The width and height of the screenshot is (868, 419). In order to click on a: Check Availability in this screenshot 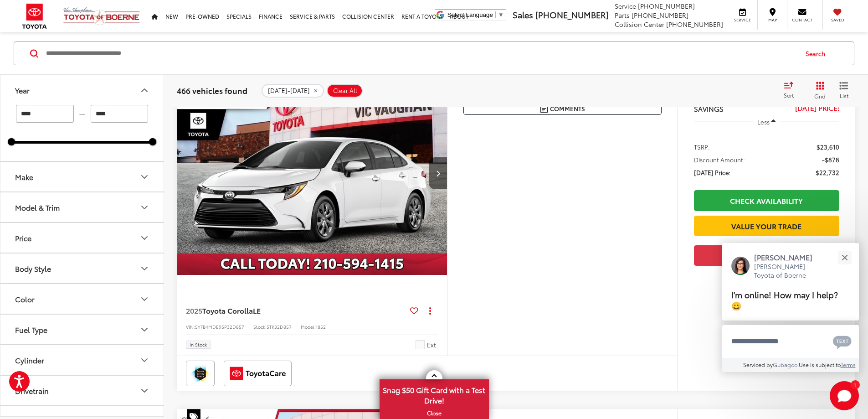, I will do `click(767, 200)`.